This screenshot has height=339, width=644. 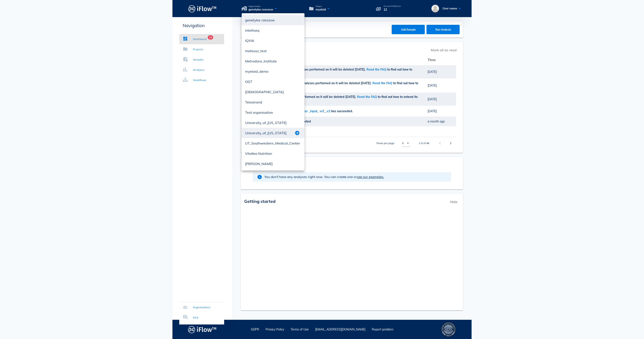 What do you see at coordinates (273, 154) in the screenshot?
I see `div: Vitalleo Nutrition` at bounding box center [273, 154].